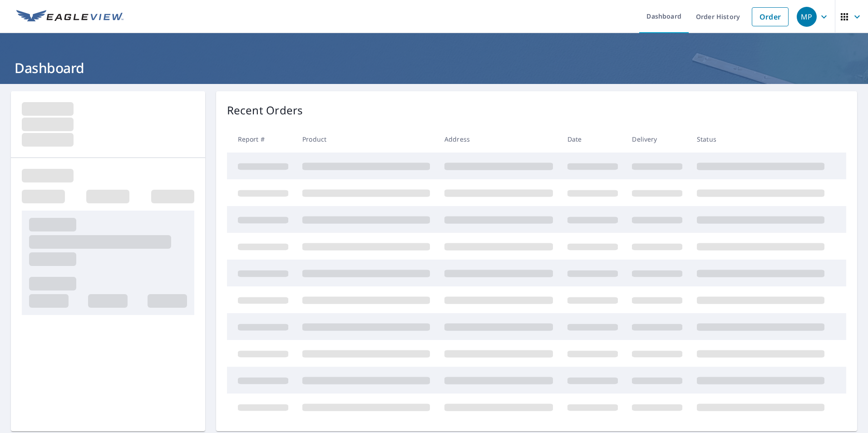  What do you see at coordinates (366, 139) in the screenshot?
I see `th: Product` at bounding box center [366, 139].